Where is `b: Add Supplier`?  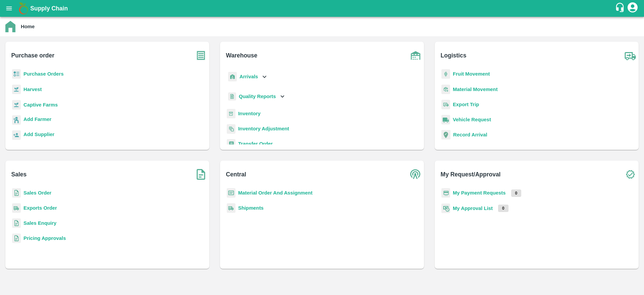
b: Add Supplier is located at coordinates (39, 134).